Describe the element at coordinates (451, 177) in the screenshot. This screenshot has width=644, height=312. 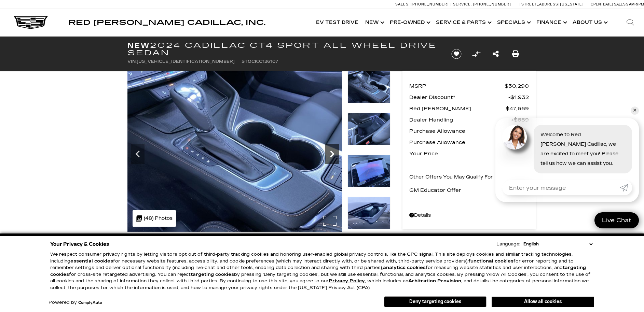
I see `p: Other Offers You May Qualify For` at that location.